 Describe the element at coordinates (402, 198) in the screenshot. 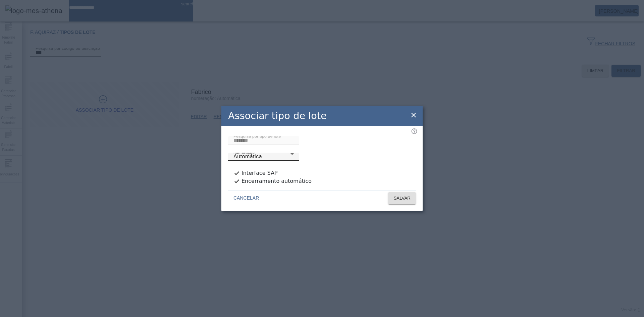

I see `button: SALVAR` at that location.